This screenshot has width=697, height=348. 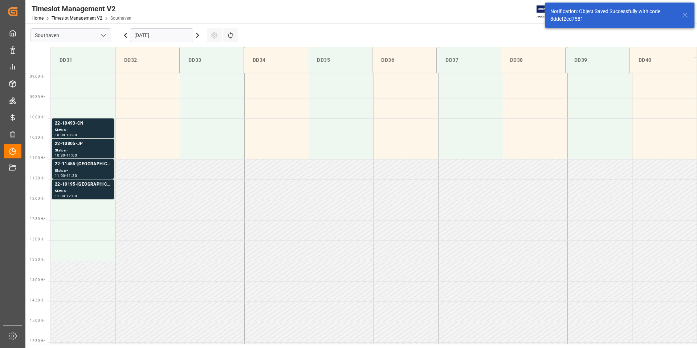 What do you see at coordinates (83, 124) in the screenshot?
I see `div: 22-10493-CN` at bounding box center [83, 124].